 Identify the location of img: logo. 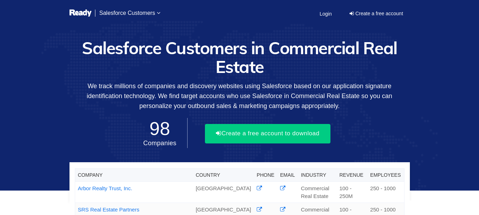
(81, 13).